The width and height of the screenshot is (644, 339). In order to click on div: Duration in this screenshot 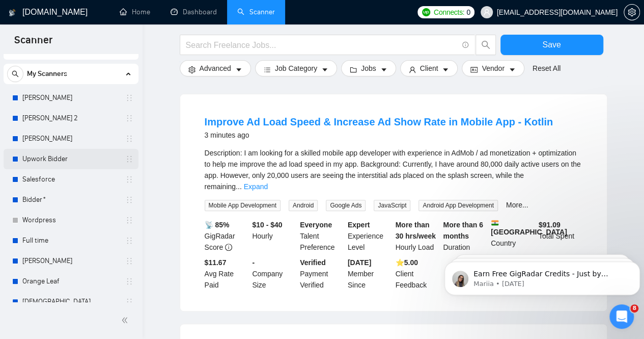, I will do `click(464, 236)`.